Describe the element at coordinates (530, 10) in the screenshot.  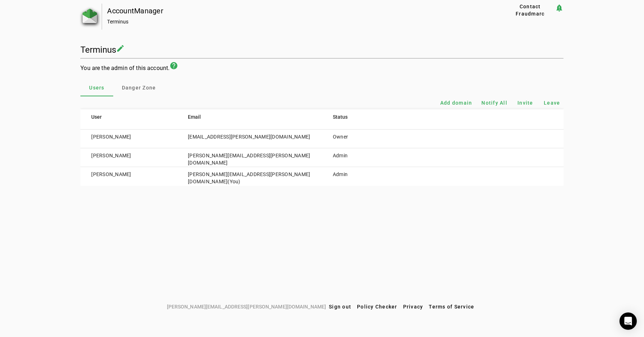
I see `button: Contact Fraudmarc` at that location.